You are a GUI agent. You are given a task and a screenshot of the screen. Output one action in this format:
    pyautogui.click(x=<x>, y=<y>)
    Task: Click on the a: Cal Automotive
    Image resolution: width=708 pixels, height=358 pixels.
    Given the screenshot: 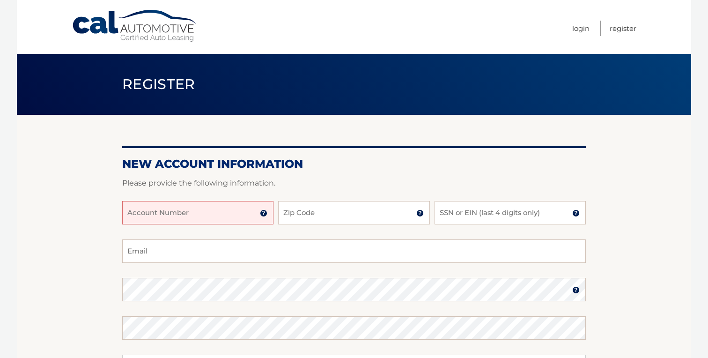 What is the action you would take?
    pyautogui.click(x=135, y=26)
    